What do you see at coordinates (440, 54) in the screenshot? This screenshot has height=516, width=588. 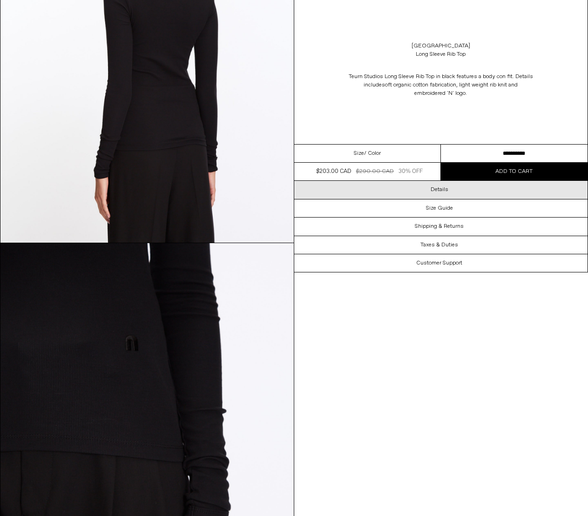 I see `div: Long Sleeve Rib Top` at bounding box center [440, 54].